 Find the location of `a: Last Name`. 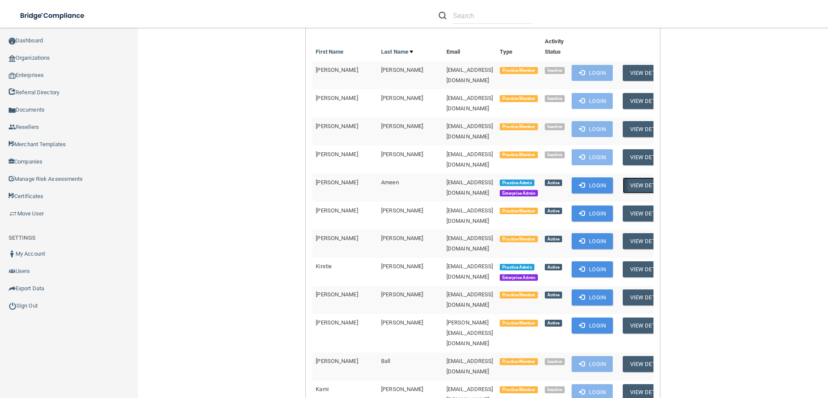

a: Last Name is located at coordinates (397, 52).